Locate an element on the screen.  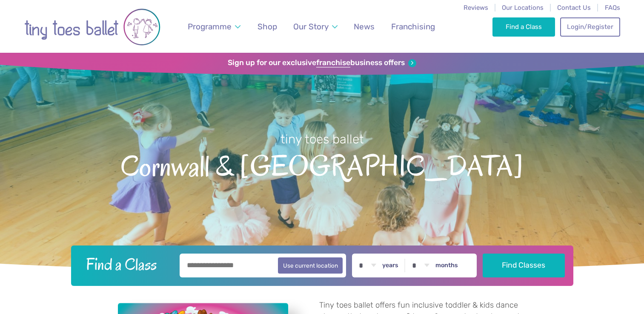
span: News is located at coordinates (364, 27).